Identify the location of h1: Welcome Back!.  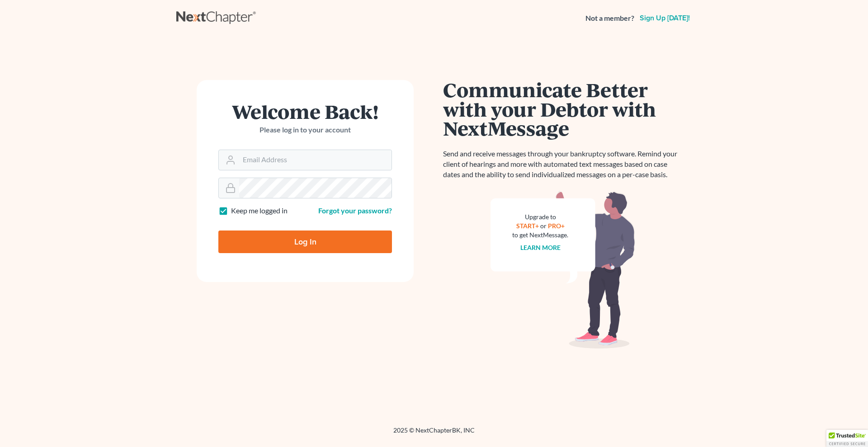
(305, 111).